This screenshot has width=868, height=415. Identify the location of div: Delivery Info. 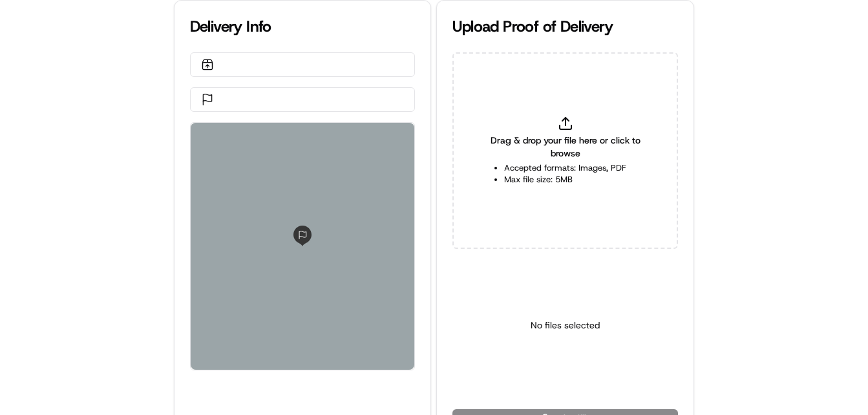
(303, 26).